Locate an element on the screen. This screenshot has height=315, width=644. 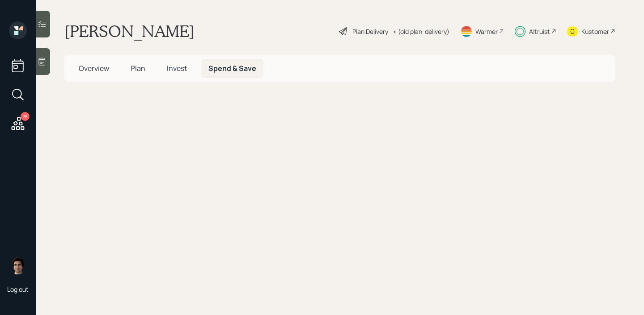
div: Altruist is located at coordinates (540, 31).